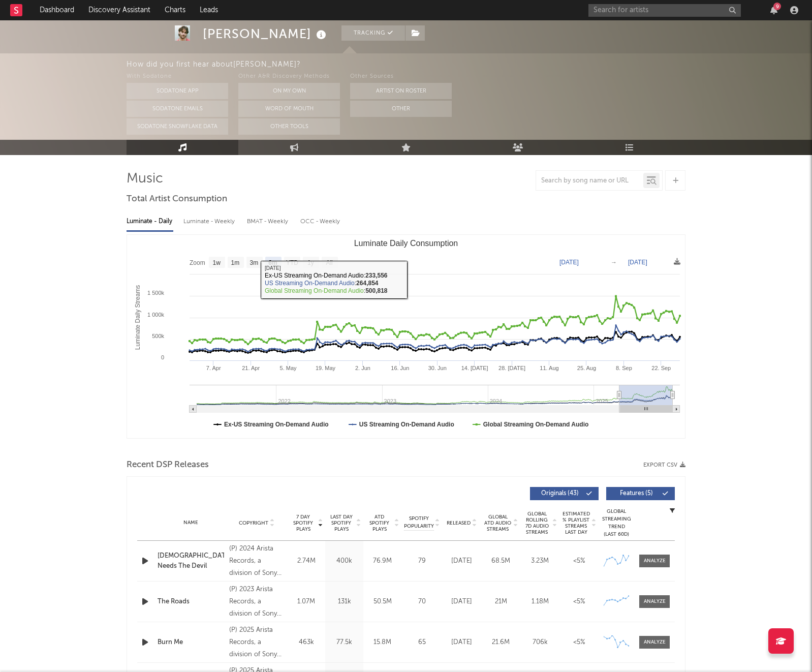 The height and width of the screenshot is (672, 812). Describe the element at coordinates (536, 425) in the screenshot. I see `text: Global Streaming On-Demand Audio` at that location.